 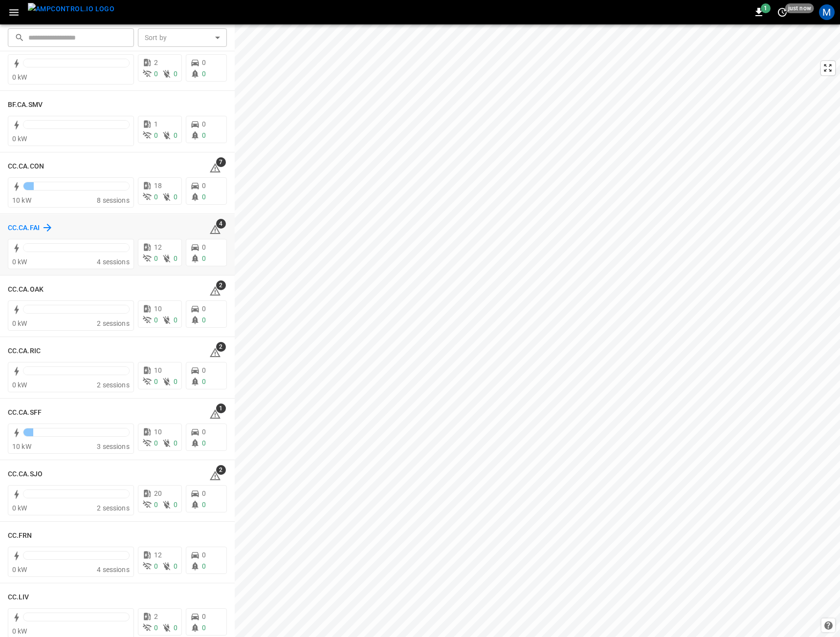 I want to click on h6: BF.CA.SMV, so click(x=25, y=105).